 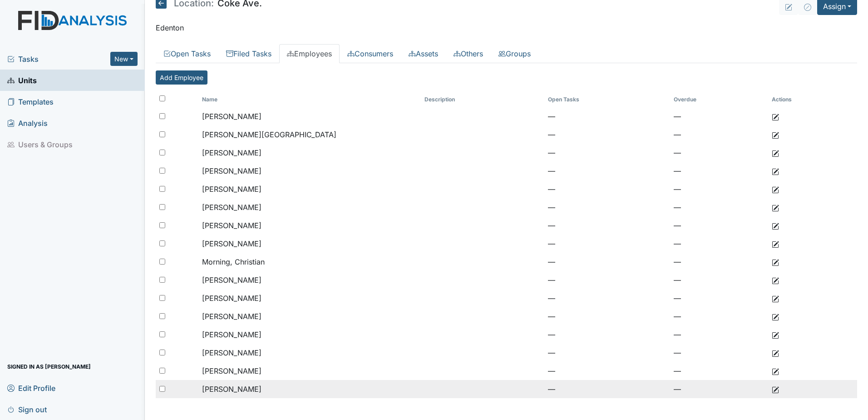 What do you see at coordinates (514, 54) in the screenshot?
I see `a: Groups` at bounding box center [514, 54].